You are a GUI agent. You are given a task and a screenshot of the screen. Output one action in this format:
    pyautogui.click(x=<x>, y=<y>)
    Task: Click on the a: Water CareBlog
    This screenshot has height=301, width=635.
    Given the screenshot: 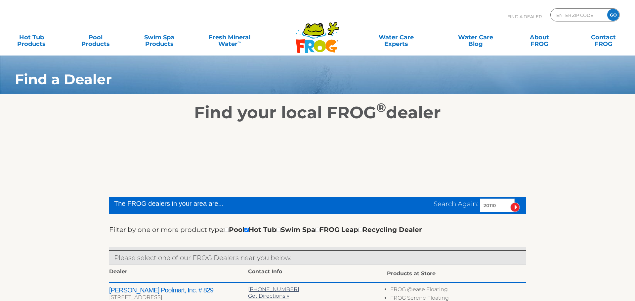 What is the action you would take?
    pyautogui.click(x=476, y=37)
    